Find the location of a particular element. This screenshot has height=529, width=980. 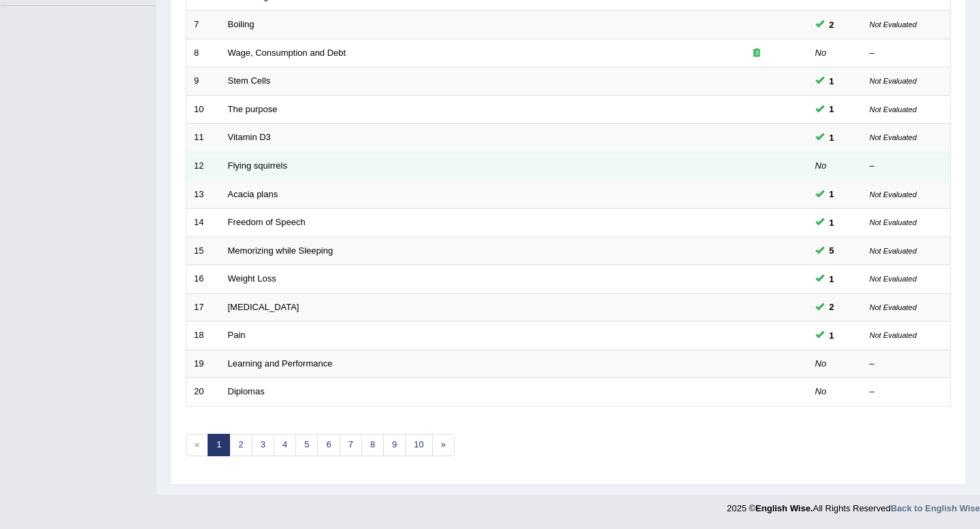

strong: Back to English Wise is located at coordinates (935, 508).